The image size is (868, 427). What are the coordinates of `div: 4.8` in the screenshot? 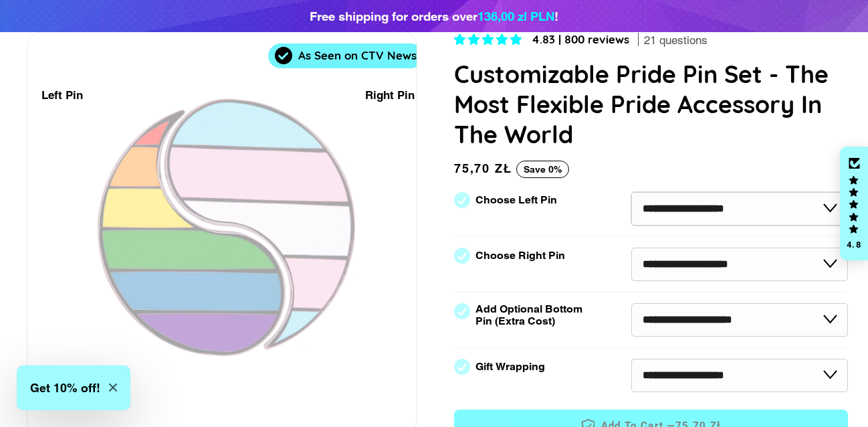 It's located at (855, 245).